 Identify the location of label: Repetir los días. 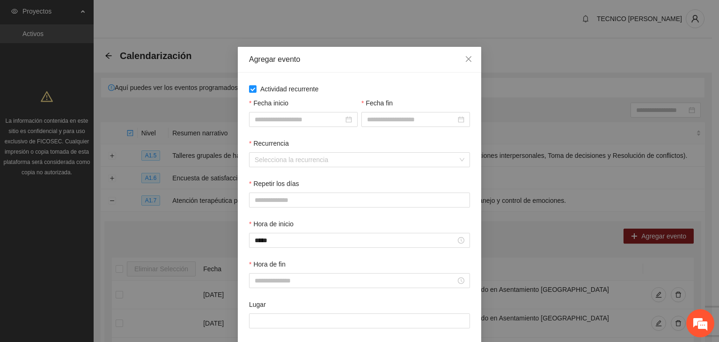
(274, 183).